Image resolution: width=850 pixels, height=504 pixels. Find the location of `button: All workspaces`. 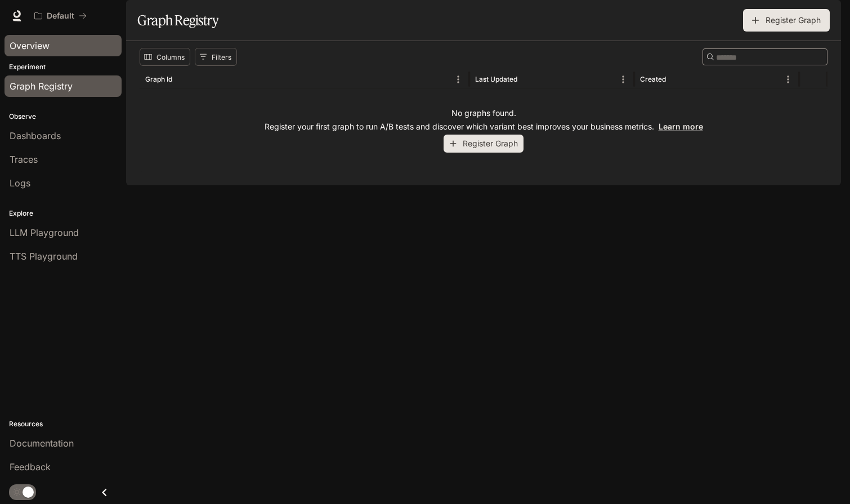

button: All workspaces is located at coordinates (60, 16).